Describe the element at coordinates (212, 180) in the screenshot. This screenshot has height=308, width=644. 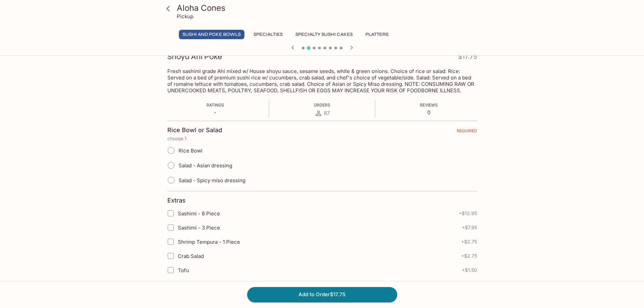
I see `span: Salad - Spicy miso dressing` at that location.